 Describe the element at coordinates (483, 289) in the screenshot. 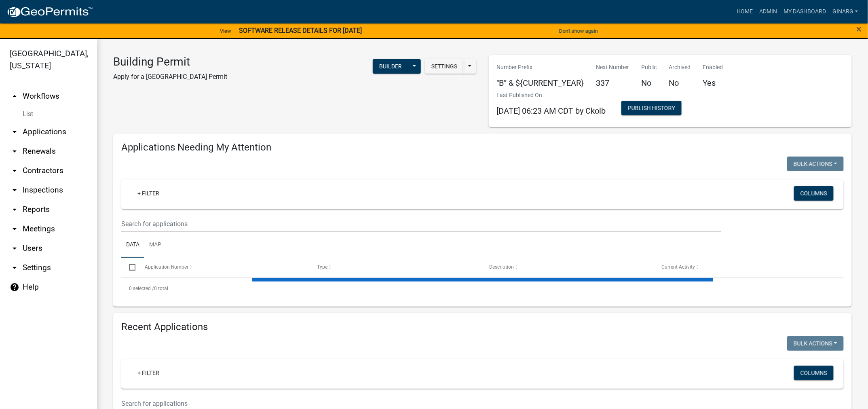

I see `div: 0 total` at that location.